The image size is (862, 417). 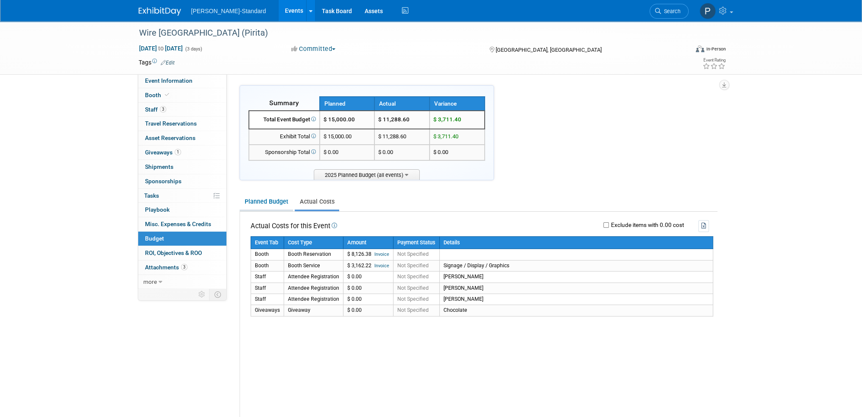 I want to click on th: Variance, so click(x=457, y=103).